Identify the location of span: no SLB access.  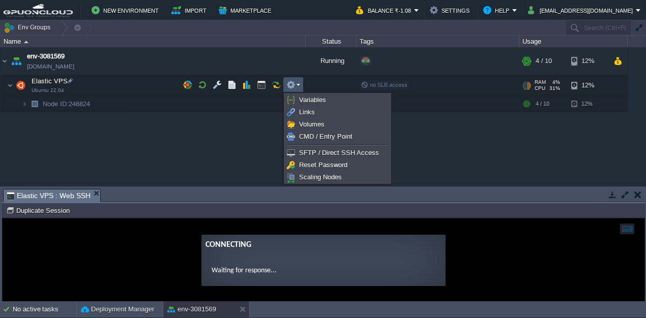
(384, 85).